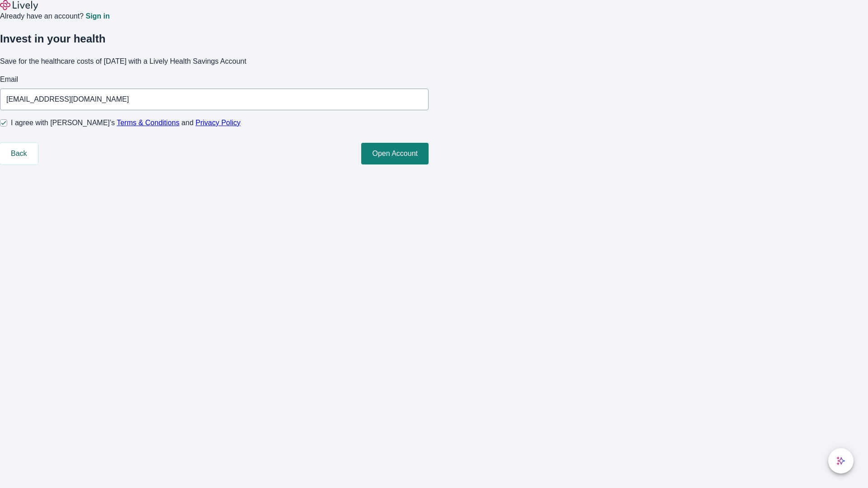 This screenshot has width=868, height=488. Describe the element at coordinates (219, 123) in the screenshot. I see `a: Privacy Policy` at that location.